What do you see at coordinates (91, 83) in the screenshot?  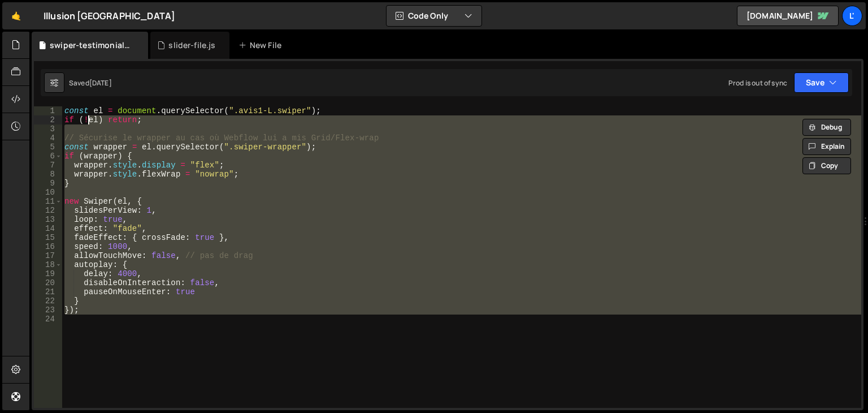 I see `div: Saved` at bounding box center [91, 83].